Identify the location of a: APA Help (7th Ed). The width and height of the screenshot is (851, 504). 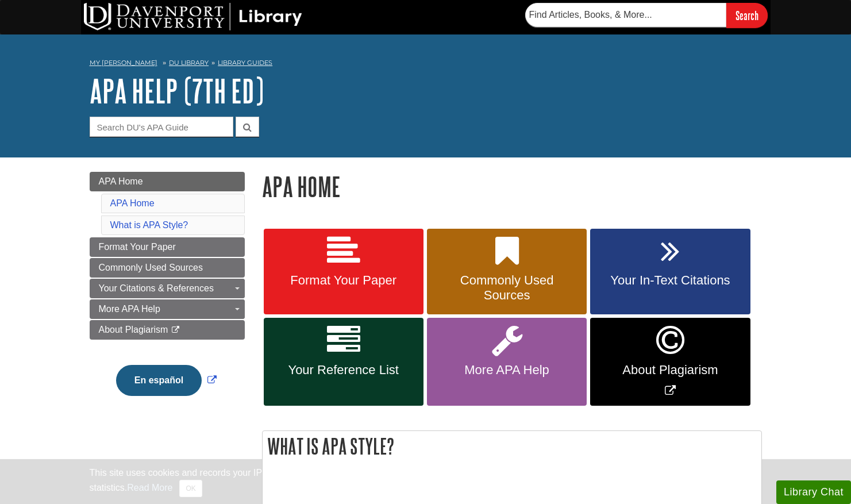
(176, 91).